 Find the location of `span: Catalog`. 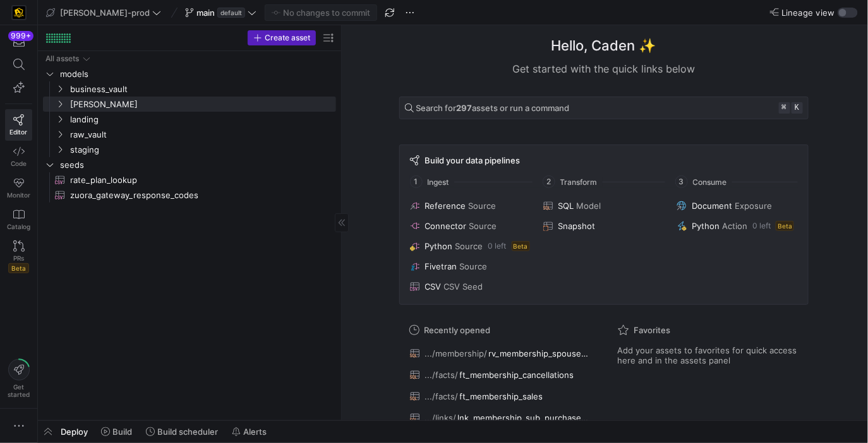

span: Catalog is located at coordinates (19, 227).